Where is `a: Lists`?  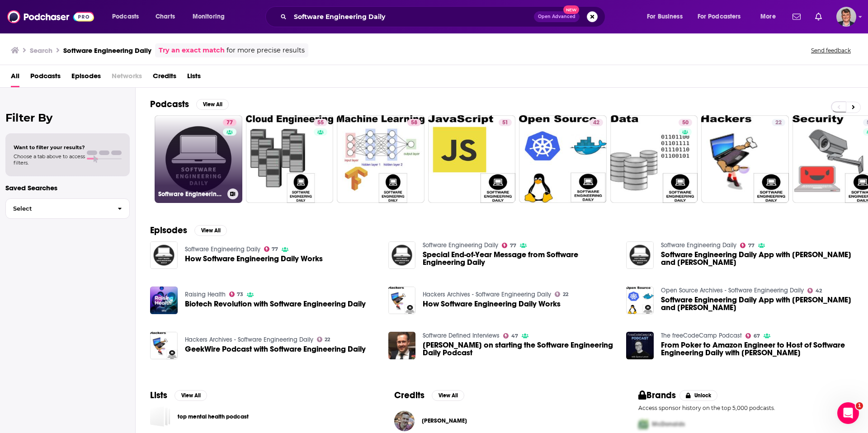 a: Lists is located at coordinates (194, 78).